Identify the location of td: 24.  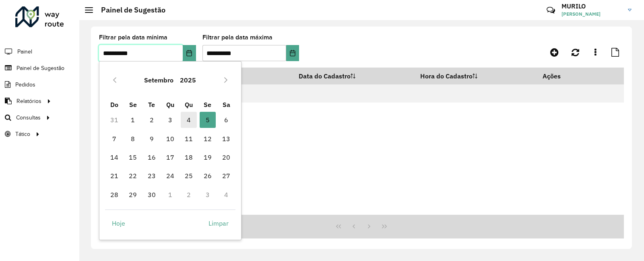
(170, 176).